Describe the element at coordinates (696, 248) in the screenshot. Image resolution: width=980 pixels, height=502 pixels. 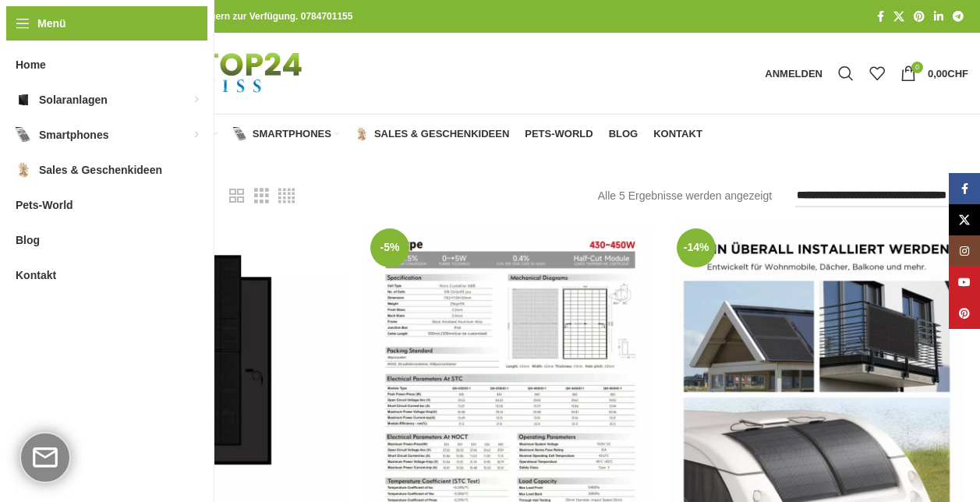
I see `span: -14%` at that location.